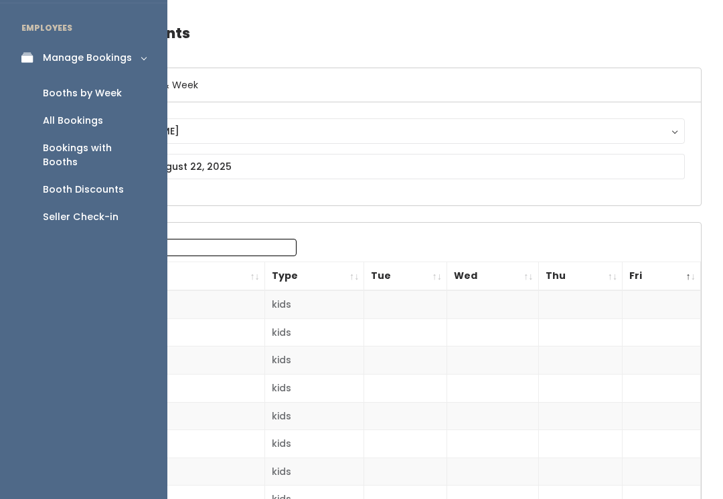 The height and width of the screenshot is (499, 723). Describe the element at coordinates (385, 33) in the screenshot. I see `h4: Booth Discounts` at that location.